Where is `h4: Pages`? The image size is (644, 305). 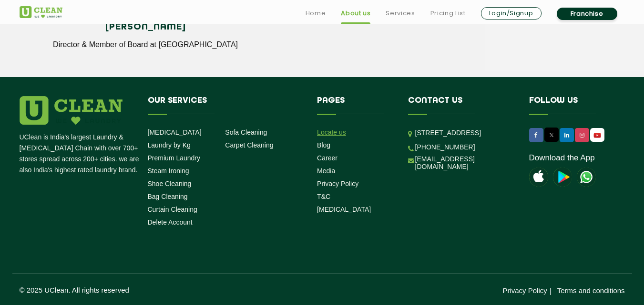
h4: Pages is located at coordinates (355, 105).